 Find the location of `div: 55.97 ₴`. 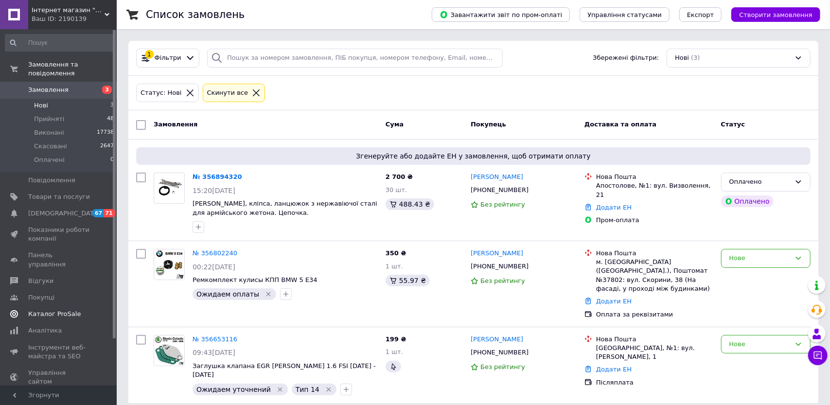

div: 55.97 ₴ is located at coordinates (407, 280).